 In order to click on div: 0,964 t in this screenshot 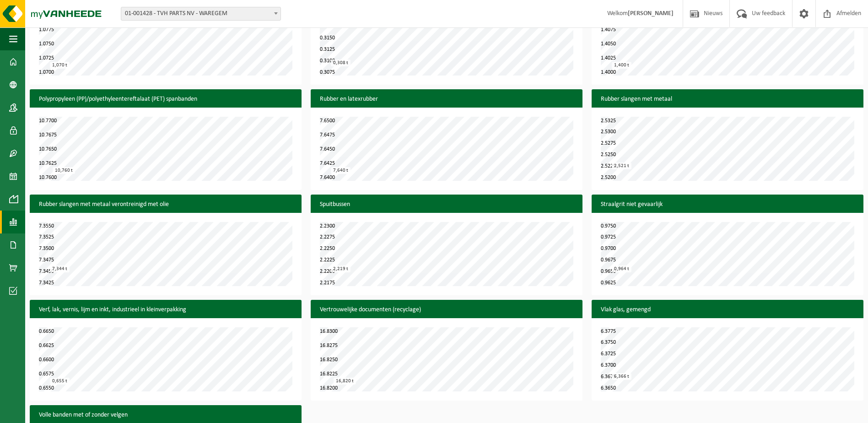, I will do `click(621, 269)`.